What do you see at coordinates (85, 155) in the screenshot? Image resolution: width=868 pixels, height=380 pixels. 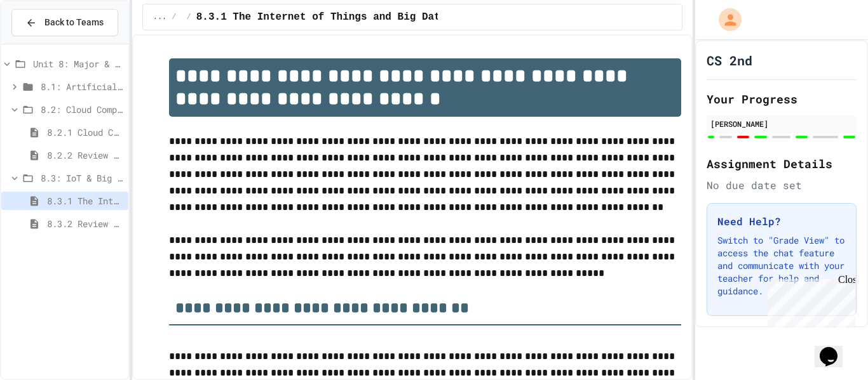 I see `span: 8.2.2 Review - Cloud Computing` at bounding box center [85, 155].